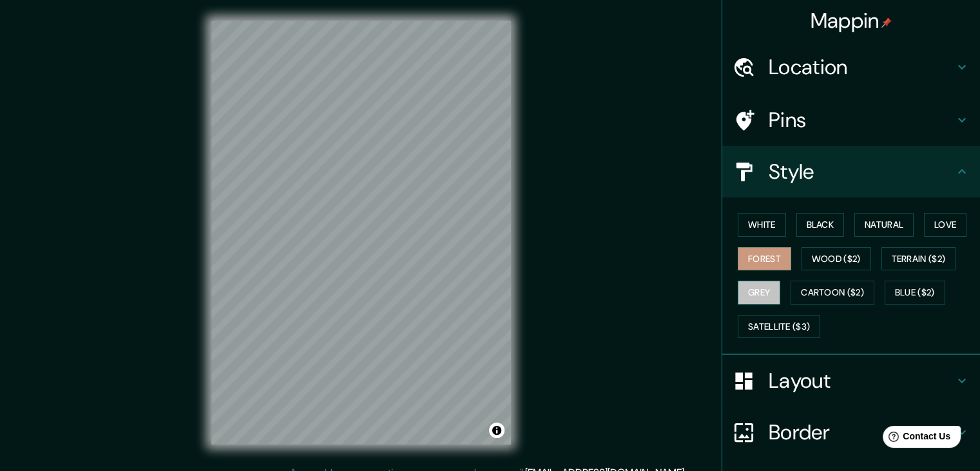  What do you see at coordinates (759, 292) in the screenshot?
I see `button: Grey` at bounding box center [759, 292].